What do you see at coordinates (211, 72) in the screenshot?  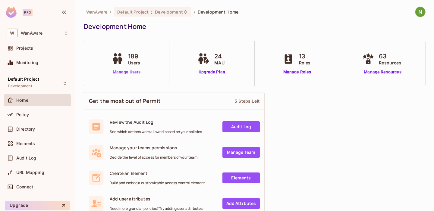 I see `a: Upgrade Plan` at bounding box center [211, 72].